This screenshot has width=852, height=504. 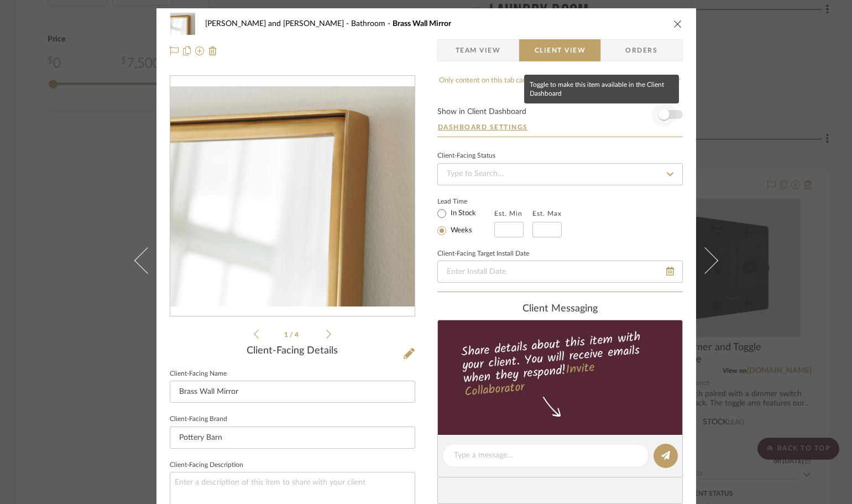 What do you see at coordinates (467, 156) in the screenshot?
I see `div: Client-Facing Status` at bounding box center [467, 156].